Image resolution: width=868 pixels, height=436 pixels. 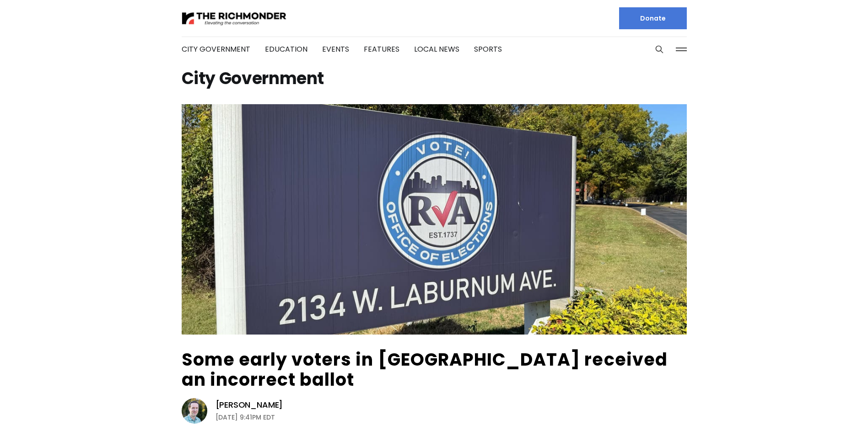 I want to click on a: Events, so click(x=335, y=49).